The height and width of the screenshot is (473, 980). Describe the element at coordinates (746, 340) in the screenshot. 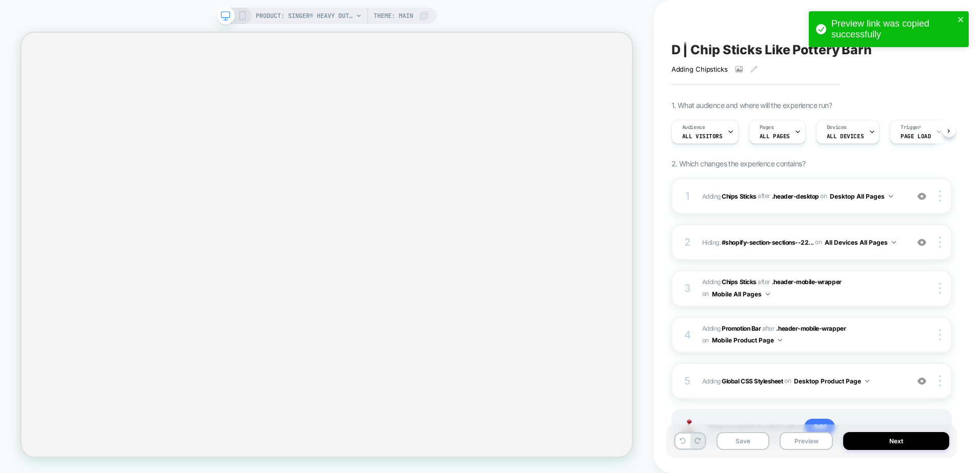

I see `button: Mobile Product Page` at that location.